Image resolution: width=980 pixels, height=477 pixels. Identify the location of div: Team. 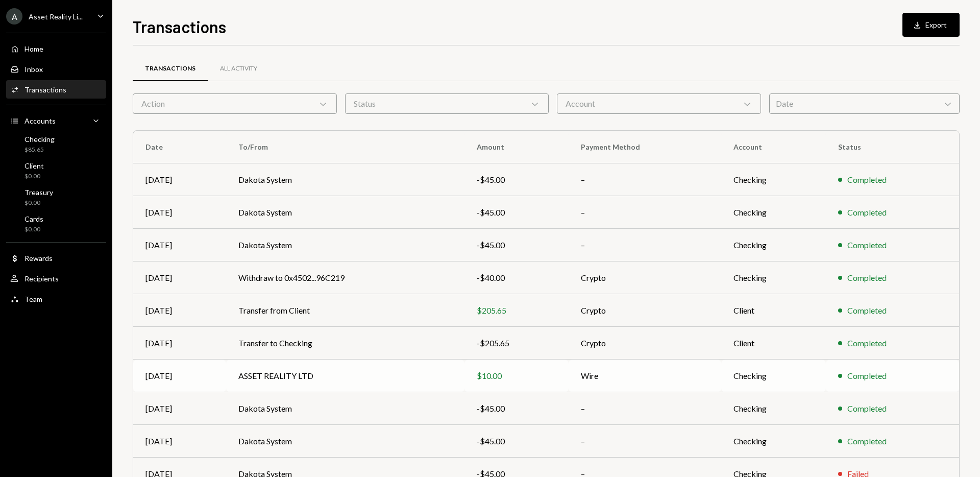
(33, 298).